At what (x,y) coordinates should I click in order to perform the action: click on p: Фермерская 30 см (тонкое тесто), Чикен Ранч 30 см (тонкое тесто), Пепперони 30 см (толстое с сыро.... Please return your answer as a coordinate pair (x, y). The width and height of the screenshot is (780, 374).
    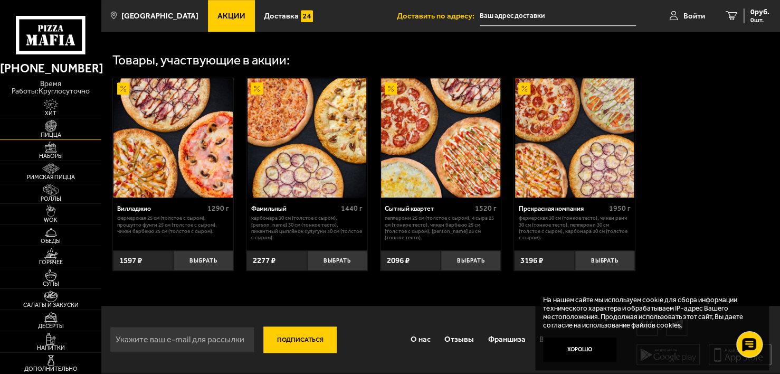
    Looking at the image, I should click on (575, 228).